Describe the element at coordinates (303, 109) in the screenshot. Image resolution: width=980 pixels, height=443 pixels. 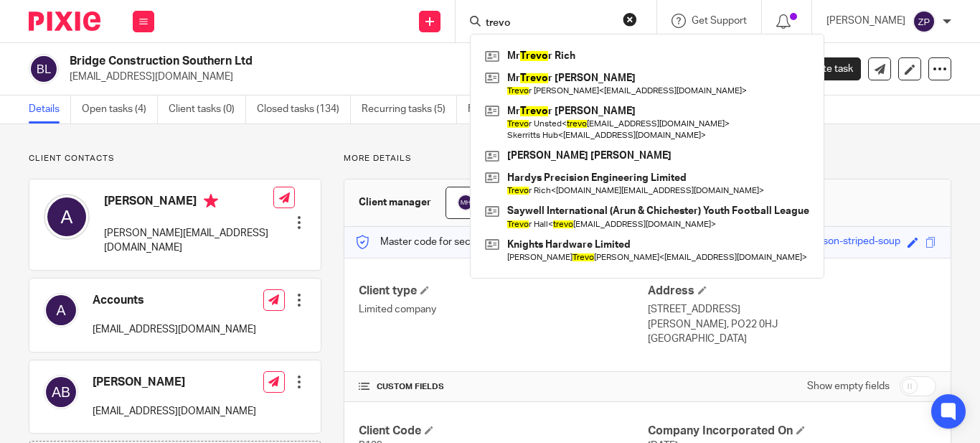
I see `a: Closed tasks (134)` at that location.